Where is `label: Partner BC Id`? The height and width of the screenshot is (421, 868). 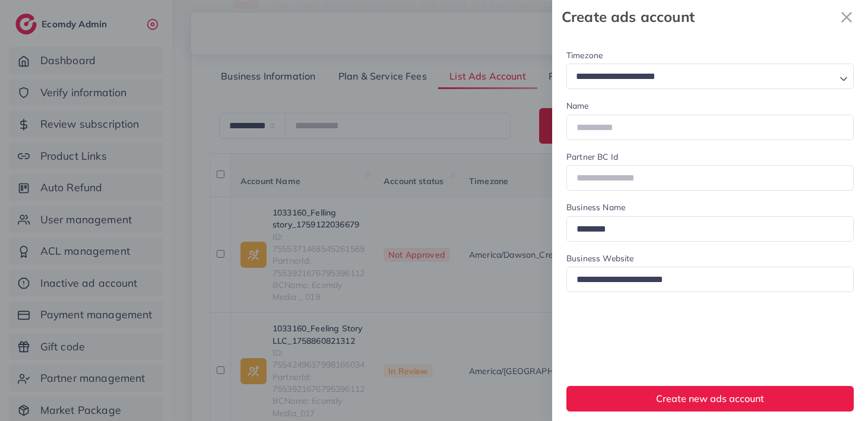
label: Partner BC Id is located at coordinates (592, 157).